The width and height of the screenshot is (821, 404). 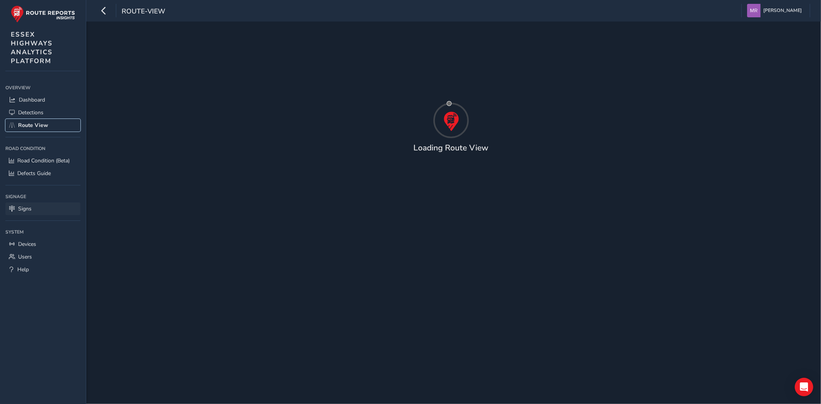 What do you see at coordinates (34, 173) in the screenshot?
I see `span: Defects Guide` at bounding box center [34, 173].